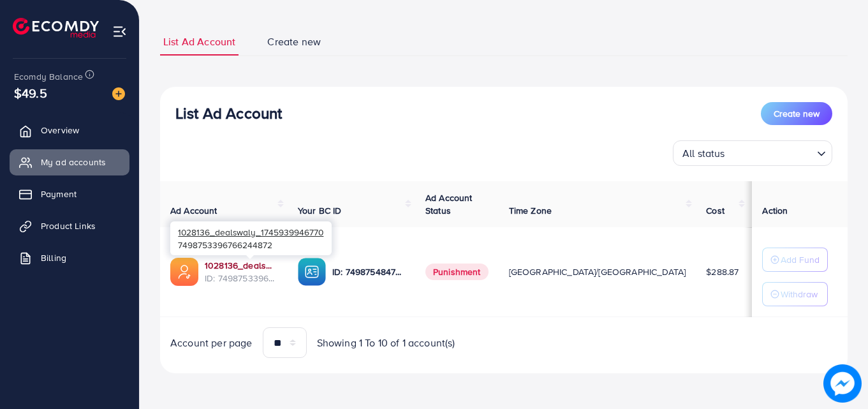 This screenshot has height=409, width=868. What do you see at coordinates (49, 77) in the screenshot?
I see `span: Ecomdy Balance` at bounding box center [49, 77].